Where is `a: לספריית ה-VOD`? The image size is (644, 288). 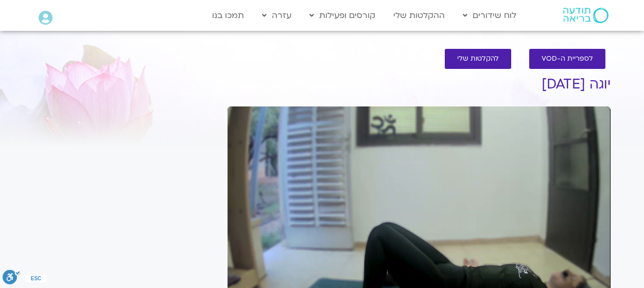
a: לספריית ה-VOD is located at coordinates (567, 59).